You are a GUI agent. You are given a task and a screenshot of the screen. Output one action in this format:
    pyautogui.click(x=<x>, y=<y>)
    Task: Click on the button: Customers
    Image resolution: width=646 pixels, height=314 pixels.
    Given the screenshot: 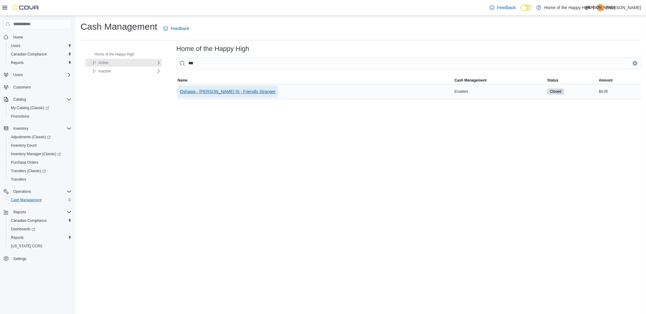 What is the action you would take?
    pyautogui.click(x=38, y=87)
    